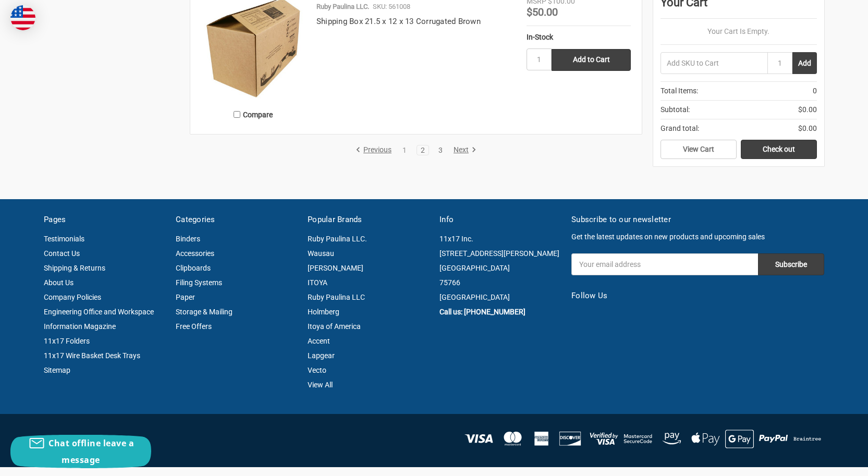 The width and height of the screenshot is (868, 476). I want to click on a: Accessories, so click(195, 254).